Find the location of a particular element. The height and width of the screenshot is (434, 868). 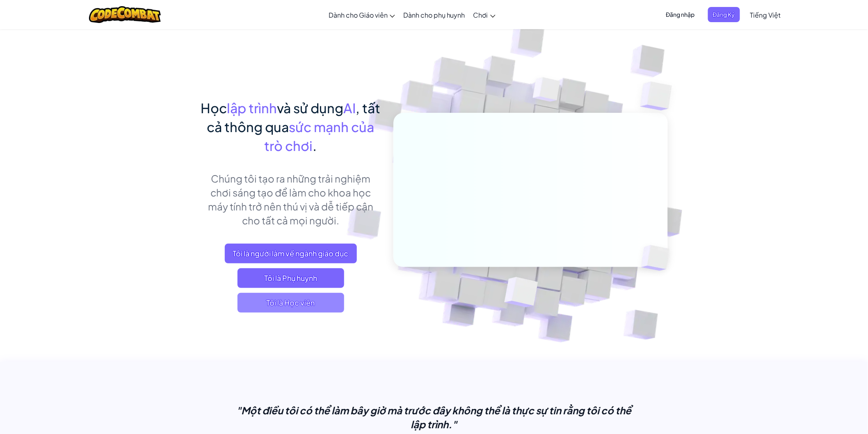

span: Đăng Ký is located at coordinates (724, 14).